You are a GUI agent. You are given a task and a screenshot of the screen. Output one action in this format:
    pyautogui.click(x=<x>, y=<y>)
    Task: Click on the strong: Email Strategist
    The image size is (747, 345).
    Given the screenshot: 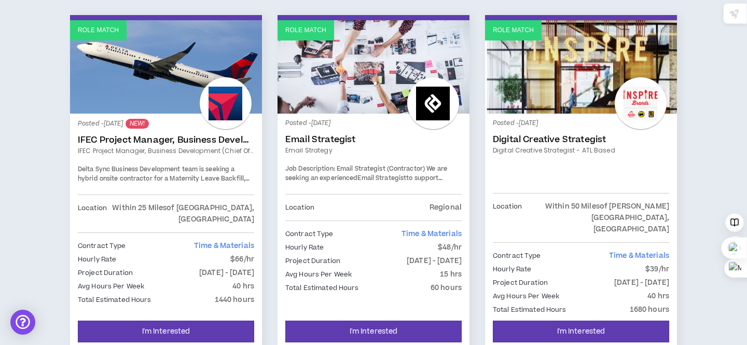 What is the action you would take?
    pyautogui.click(x=382, y=178)
    